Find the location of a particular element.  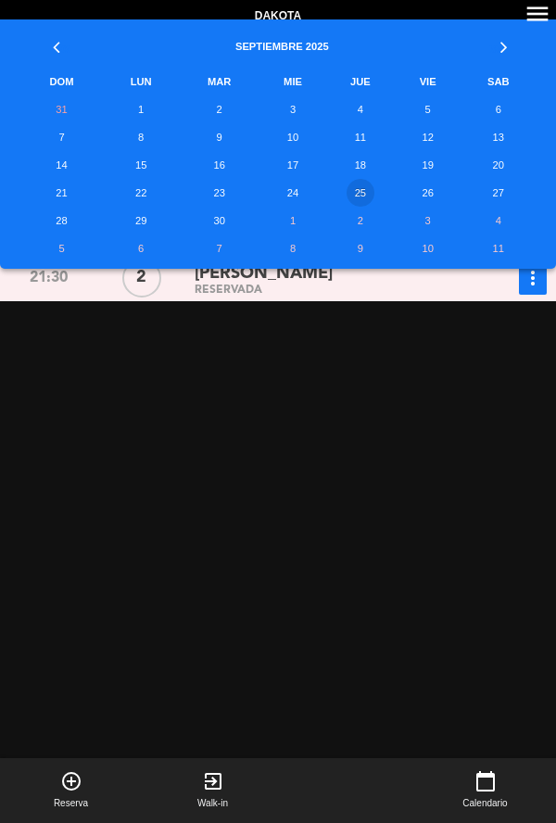

th: DOM is located at coordinates (61, 82).